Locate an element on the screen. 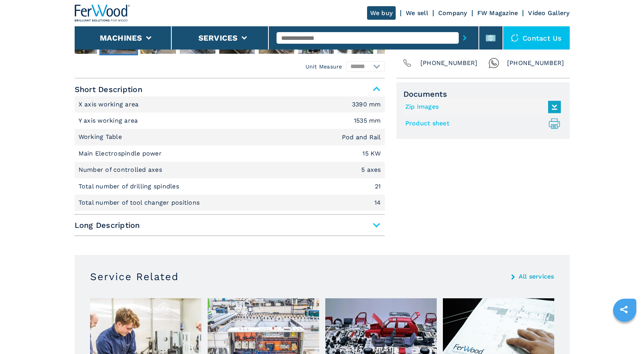  span: Short Description is located at coordinates (229, 89).